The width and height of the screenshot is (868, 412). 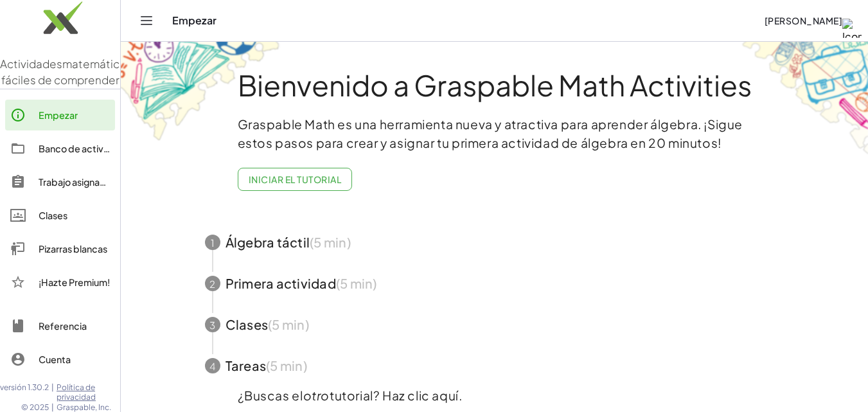 I want to click on font: Política de privacidad, so click(x=76, y=392).